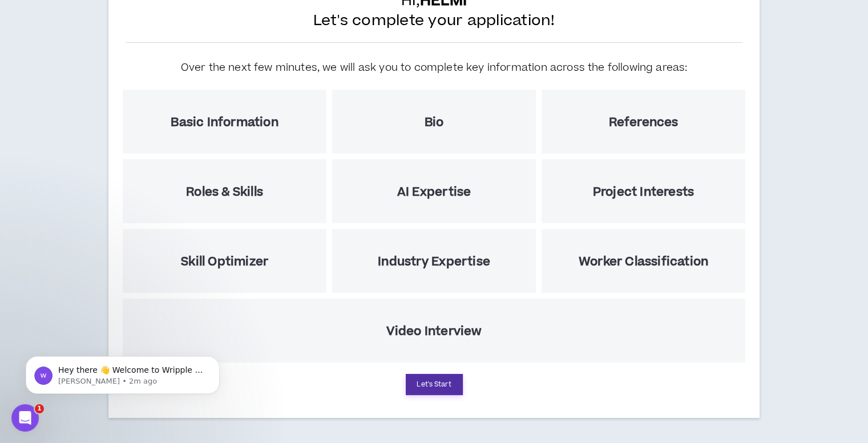  Describe the element at coordinates (225, 122) in the screenshot. I see `h5: Basic Information` at that location.